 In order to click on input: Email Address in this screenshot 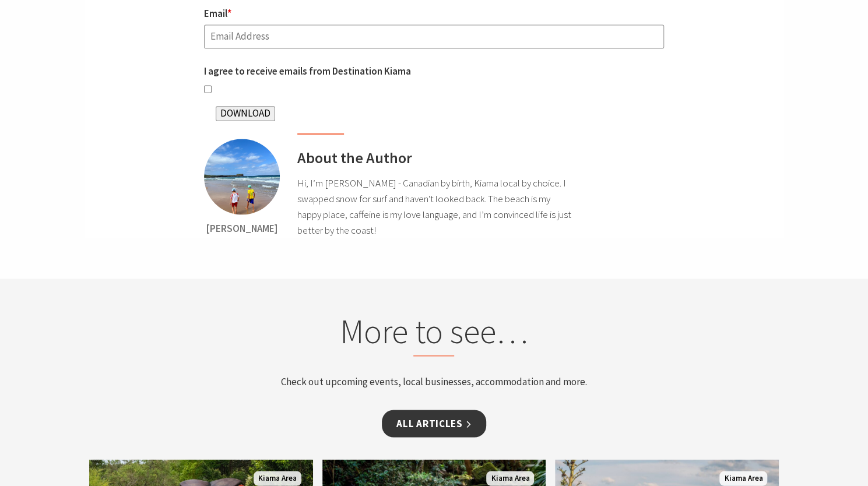, I will do `click(434, 37)`.